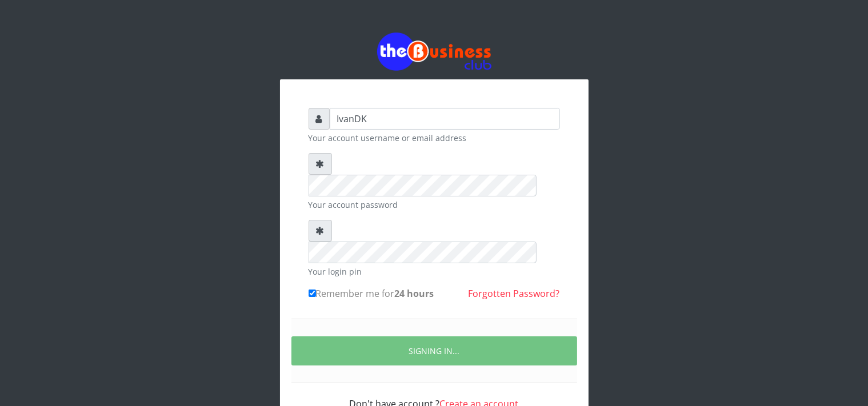  I want to click on small: Your login pin, so click(435, 271).